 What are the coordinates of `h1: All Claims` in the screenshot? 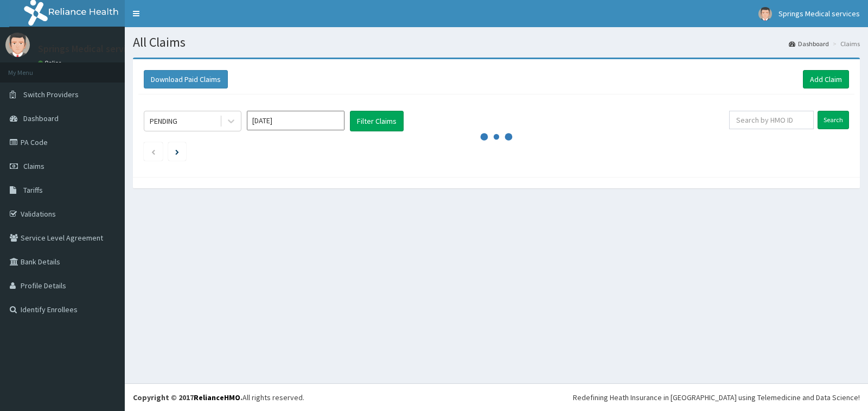 It's located at (497, 42).